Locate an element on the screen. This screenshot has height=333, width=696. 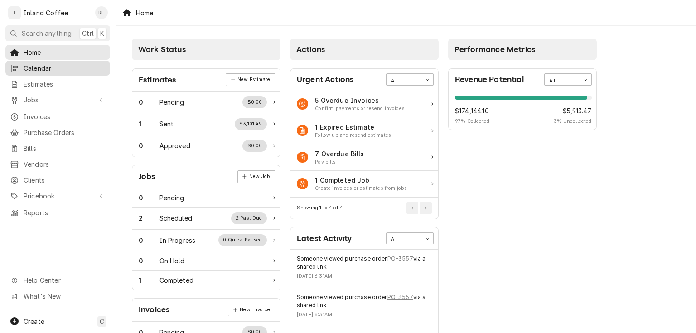
span: Purchase Orders is located at coordinates (64, 132).